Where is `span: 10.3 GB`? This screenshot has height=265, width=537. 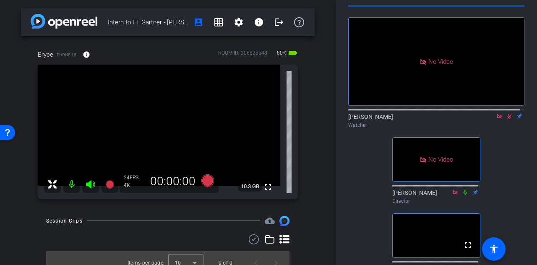
span: 10.3 GB is located at coordinates (250, 186).